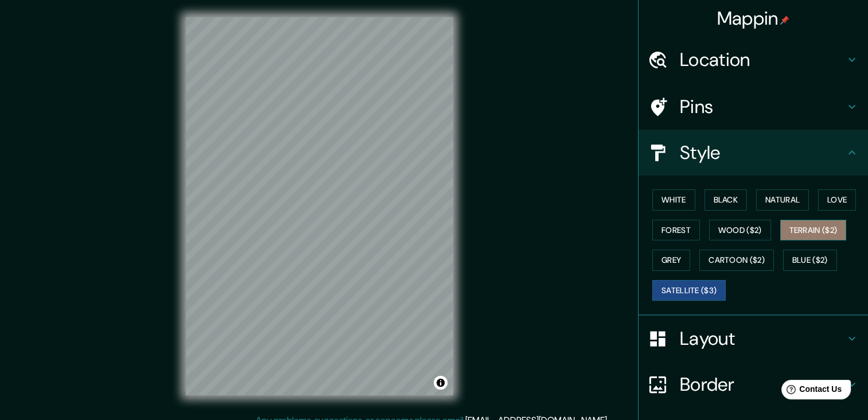 The image size is (868, 420). I want to click on h4: Pins, so click(763, 107).